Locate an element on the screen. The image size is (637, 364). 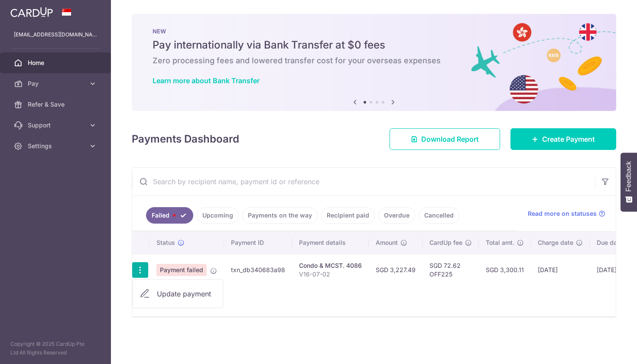
h6: Zero processing fees and lowered transfer cost for your overseas expenses is located at coordinates (374, 61).